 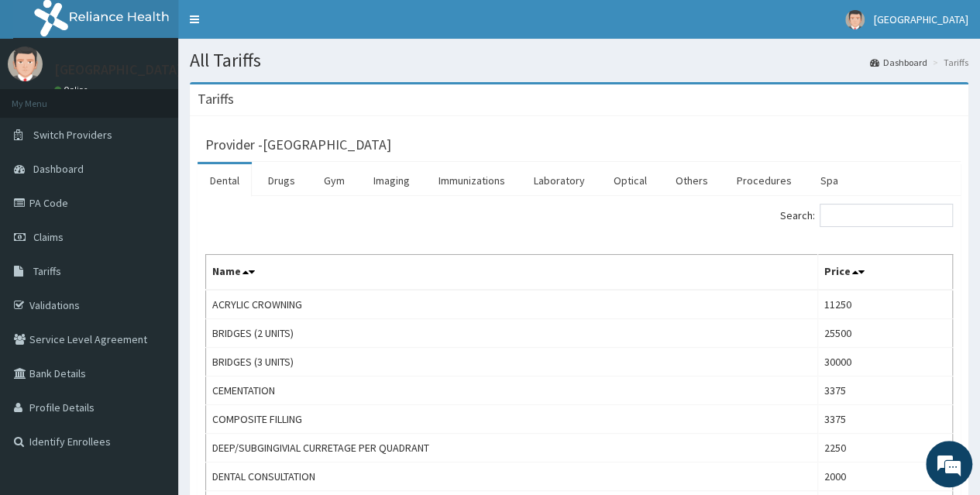 What do you see at coordinates (885, 272) in the screenshot?
I see `th: Price` at bounding box center [885, 272].